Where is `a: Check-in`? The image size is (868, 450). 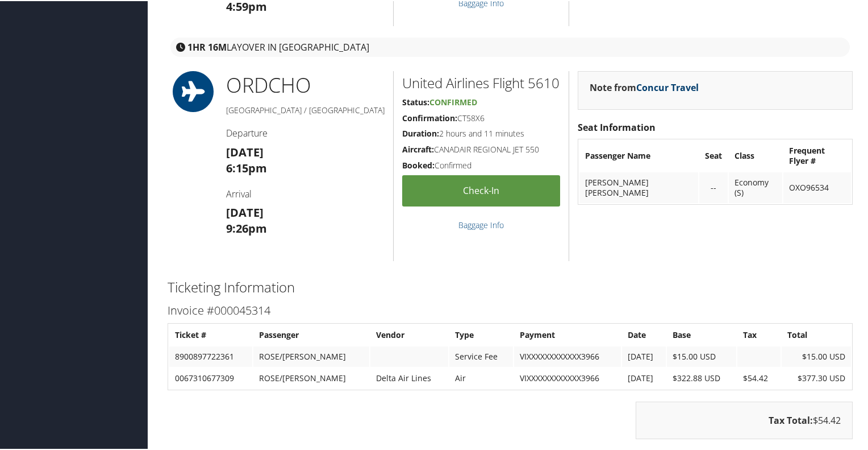 a: Check-in is located at coordinates (482, 189).